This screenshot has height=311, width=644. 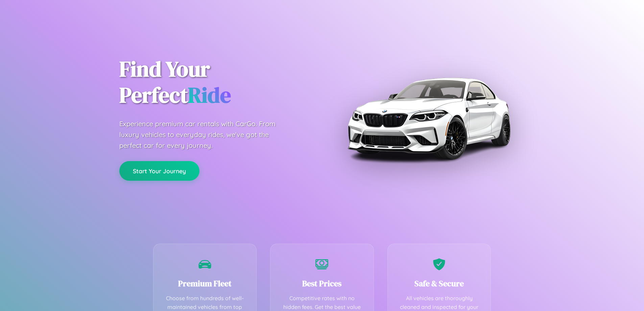 I want to click on h1: Find Your Perfect, so click(x=216, y=82).